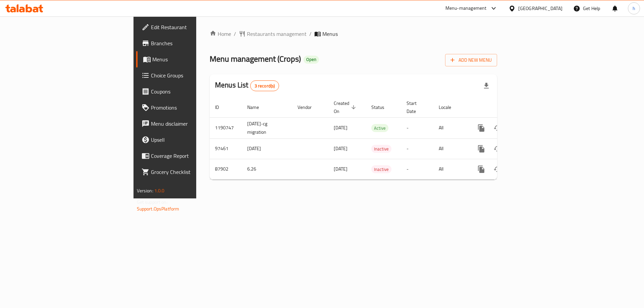 The image size is (644, 308). What do you see at coordinates (189, 172) in the screenshot?
I see `a: Grocery Checklist` at bounding box center [189, 172].